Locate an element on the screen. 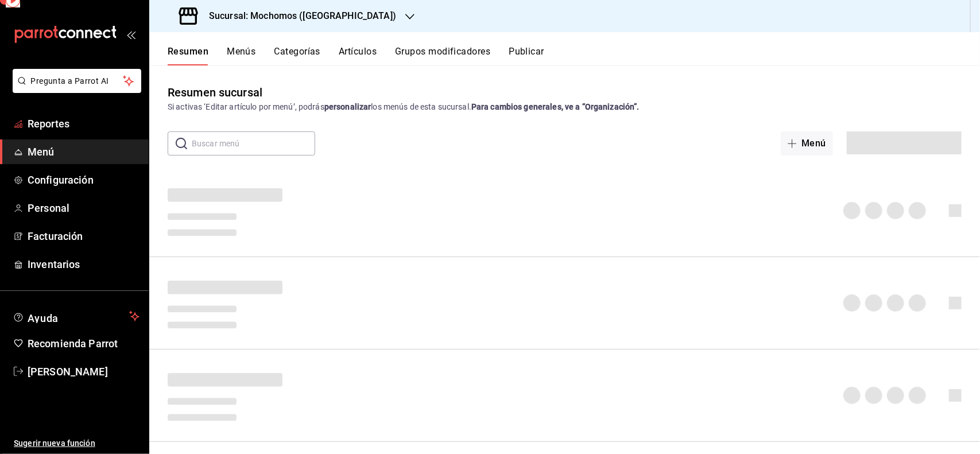 The height and width of the screenshot is (454, 980). button: open_drawer_menu is located at coordinates (131, 35).